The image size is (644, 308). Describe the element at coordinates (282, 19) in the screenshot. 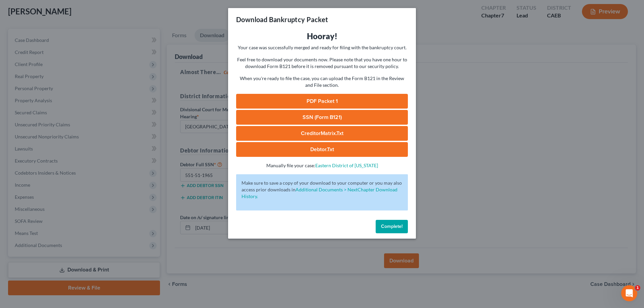

I see `h3: Download Bankruptcy Packet` at that location.